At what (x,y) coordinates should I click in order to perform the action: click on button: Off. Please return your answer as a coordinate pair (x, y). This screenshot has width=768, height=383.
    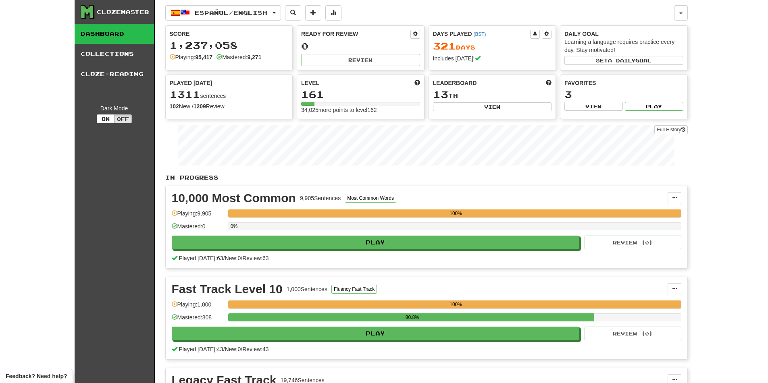
    Looking at the image, I should click on (123, 119).